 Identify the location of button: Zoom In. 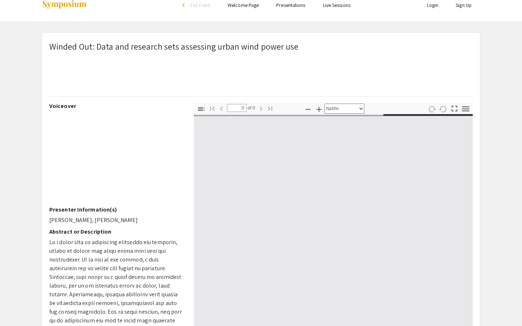
(319, 109).